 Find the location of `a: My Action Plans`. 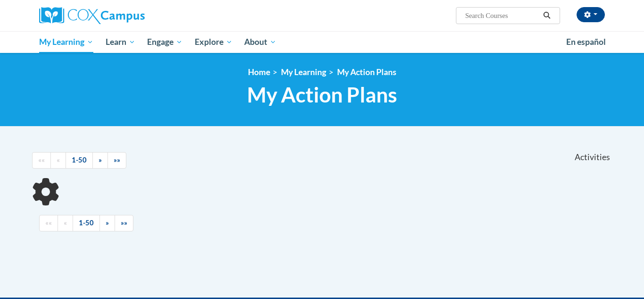

a: My Action Plans is located at coordinates (367, 72).